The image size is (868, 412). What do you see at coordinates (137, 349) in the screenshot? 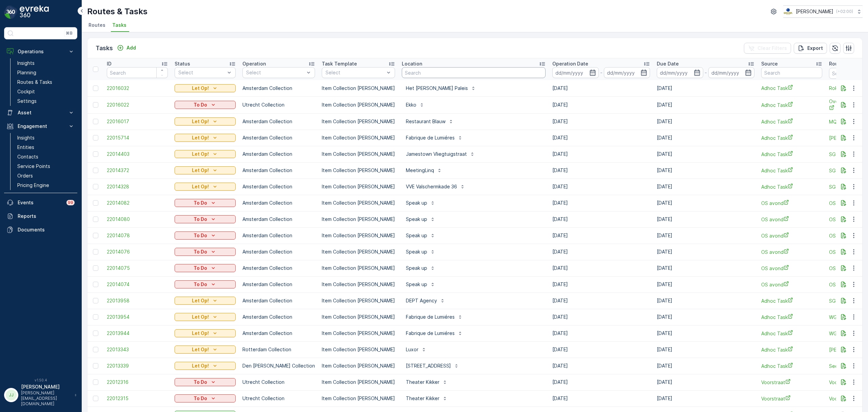
I see `span: 22013343` at bounding box center [137, 349].